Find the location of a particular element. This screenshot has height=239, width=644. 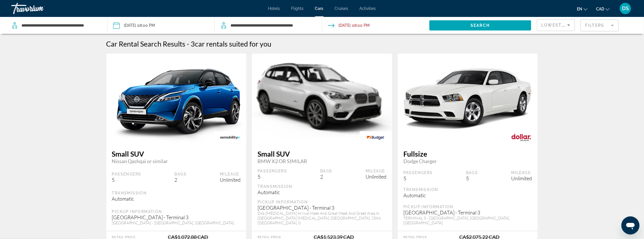

button: Drop-off date: Sep 28, 2025 08:00 PM is located at coordinates (349, 25).